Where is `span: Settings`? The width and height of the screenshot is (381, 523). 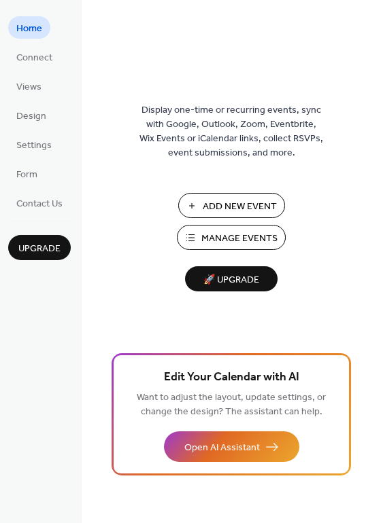 span: Settings is located at coordinates (34, 145).